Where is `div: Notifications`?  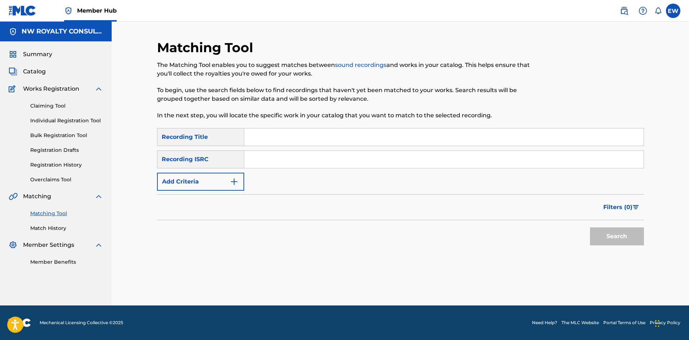 div: Notifications is located at coordinates (658, 11).